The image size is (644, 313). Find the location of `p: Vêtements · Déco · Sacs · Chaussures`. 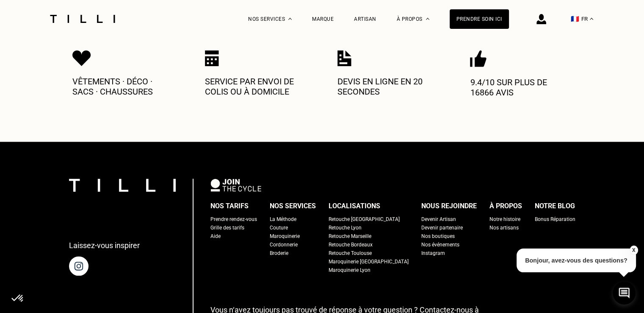

p: Vêtements · Déco · Sacs · Chaussures is located at coordinates (123, 87).